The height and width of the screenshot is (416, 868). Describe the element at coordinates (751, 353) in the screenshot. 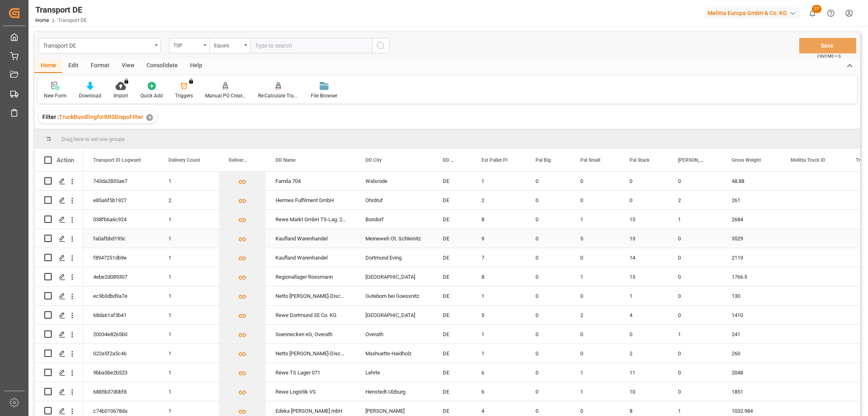

I see `div: 260` at that location.